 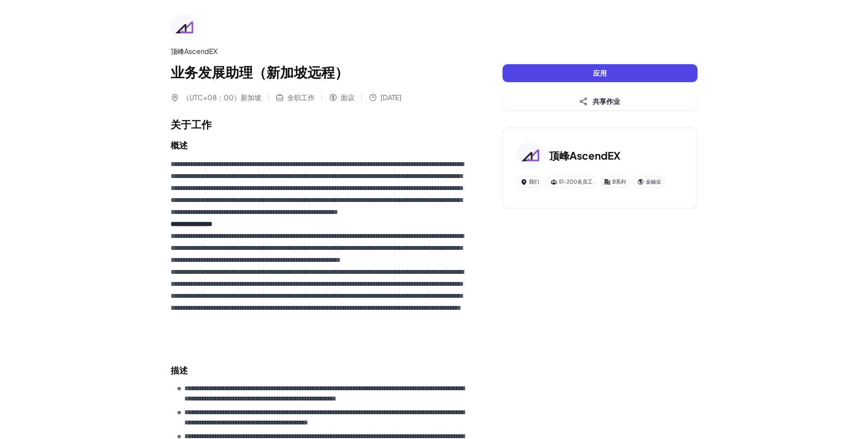 I want to click on font: B系列, so click(x=619, y=181).